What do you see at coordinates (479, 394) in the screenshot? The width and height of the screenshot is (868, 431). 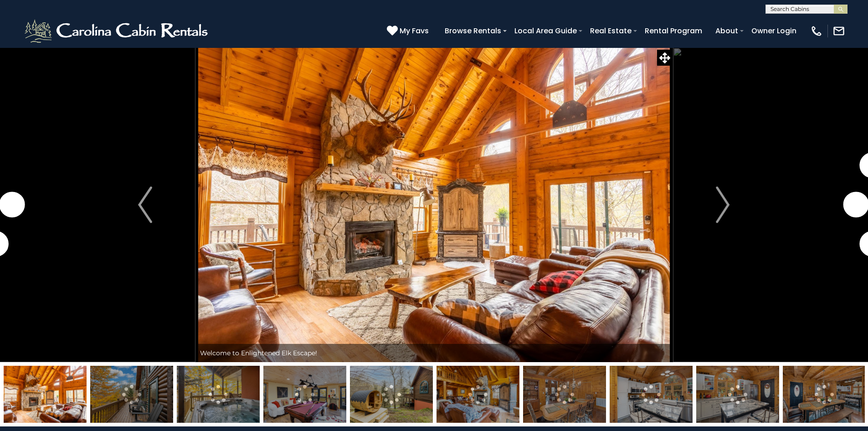 I see `img: 164433090` at bounding box center [479, 394].